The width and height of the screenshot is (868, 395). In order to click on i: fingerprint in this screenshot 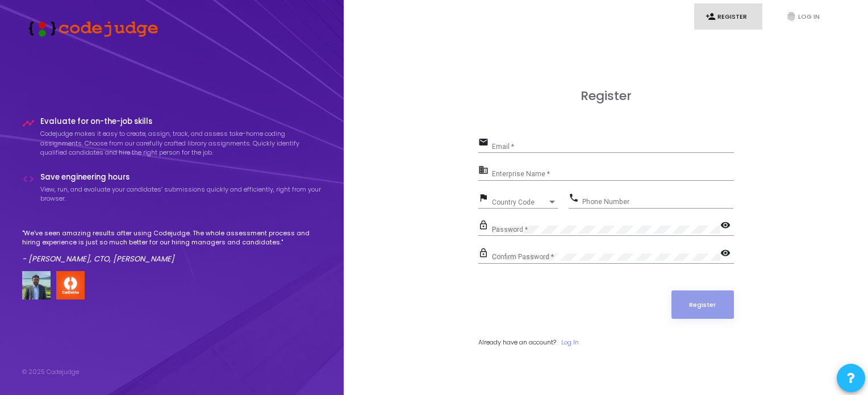, I will do `click(791, 16)`.